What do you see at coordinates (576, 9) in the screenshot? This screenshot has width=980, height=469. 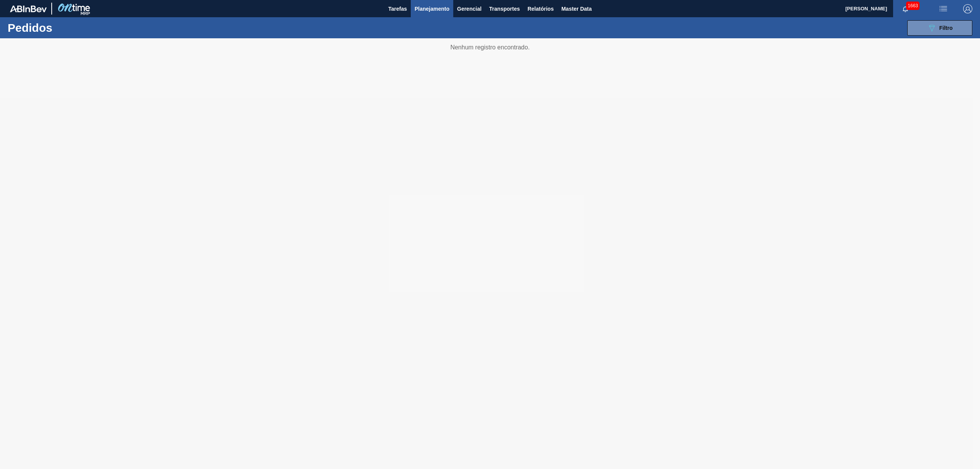 I see `span: Master Data` at bounding box center [576, 9].